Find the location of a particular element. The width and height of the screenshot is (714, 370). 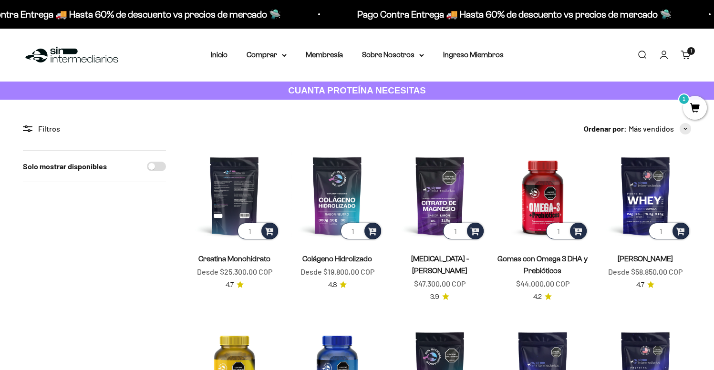

sale-price: Desde $58.850,00 COP is located at coordinates (645, 272).